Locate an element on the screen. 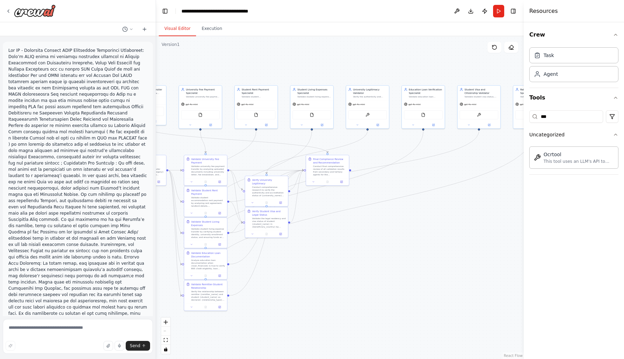  span: Send is located at coordinates (135, 346).